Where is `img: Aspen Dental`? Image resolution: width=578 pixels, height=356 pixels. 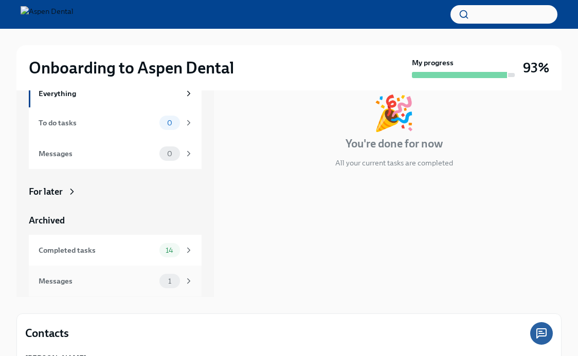 img: Aspen Dental is located at coordinates (47, 14).